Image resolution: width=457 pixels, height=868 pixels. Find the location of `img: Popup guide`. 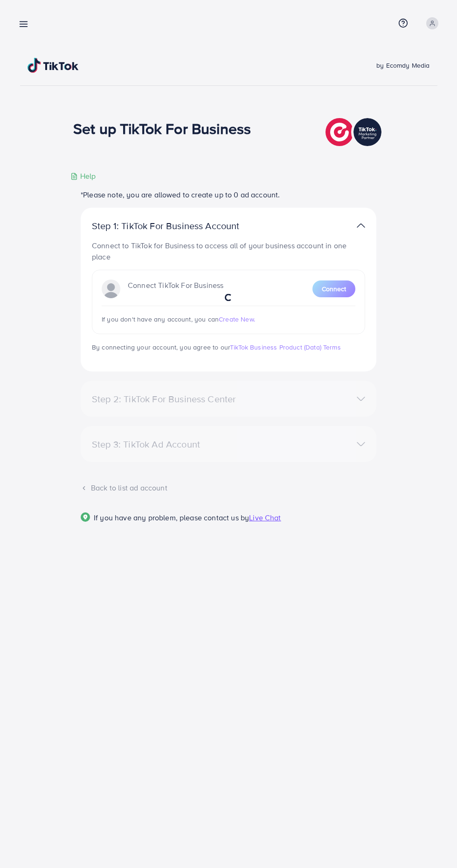

img: Popup guide is located at coordinates (85, 517).